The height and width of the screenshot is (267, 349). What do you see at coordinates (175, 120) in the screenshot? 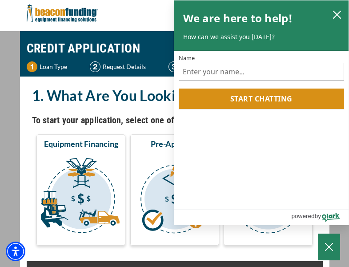
I see `h4: To start your application, select one of the three options below.` at bounding box center [175, 120].